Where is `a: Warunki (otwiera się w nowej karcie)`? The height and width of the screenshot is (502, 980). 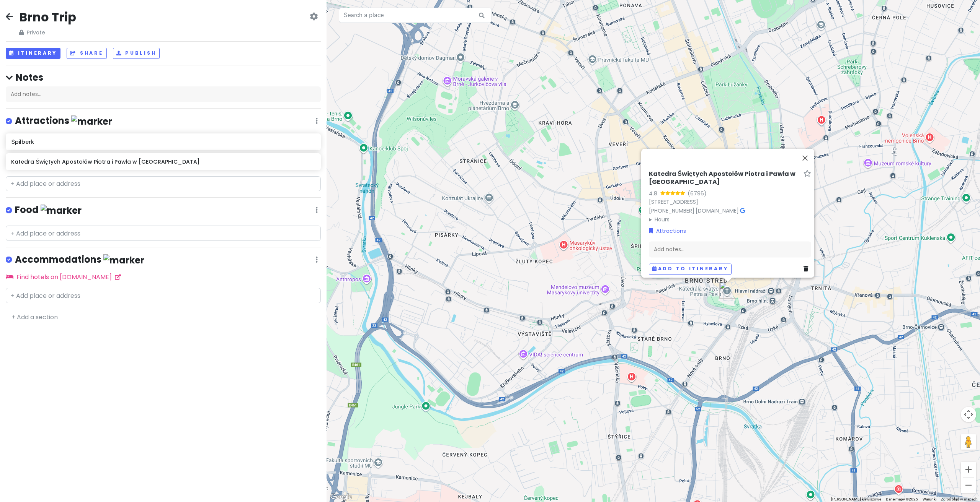
a: Warunki (otwiera się w nowej karcie) is located at coordinates (930, 499).